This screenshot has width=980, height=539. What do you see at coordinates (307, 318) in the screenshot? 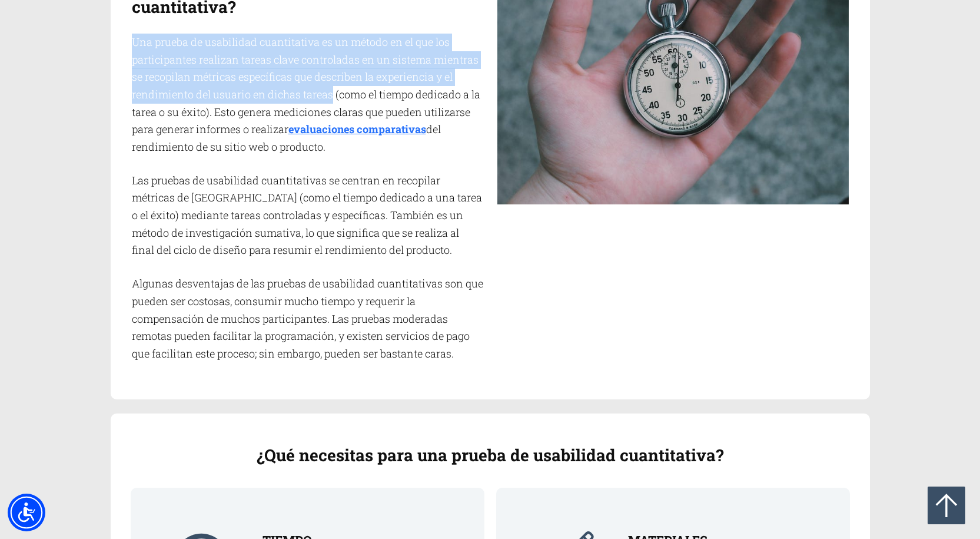
I see `font: Algunas desventajas de las pruebas de usabilidad cuantitativas son que pueden ser costosas, consu...` at bounding box center [307, 318].